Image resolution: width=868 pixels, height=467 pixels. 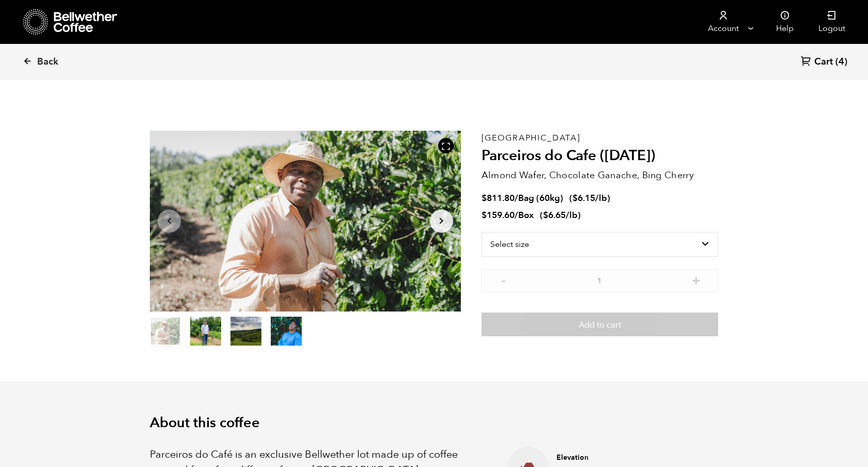 I want to click on h4: Elevation, so click(x=629, y=458).